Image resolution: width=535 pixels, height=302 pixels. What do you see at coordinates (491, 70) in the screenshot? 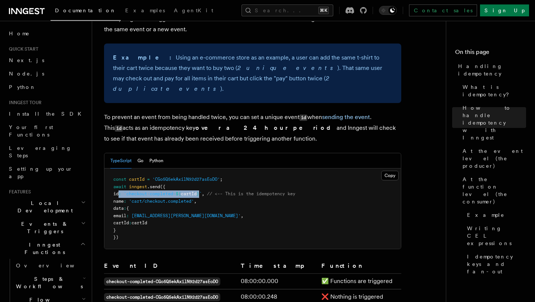
I see `a: Handling idempotency` at bounding box center [491, 70].